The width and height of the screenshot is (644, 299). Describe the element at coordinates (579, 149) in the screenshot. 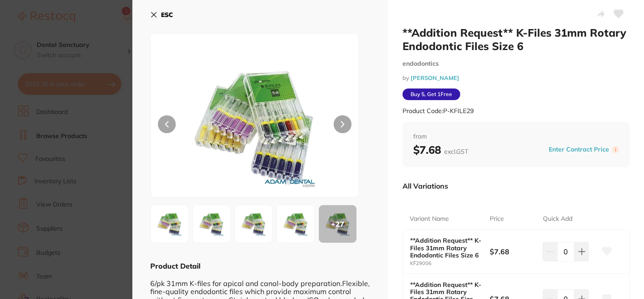

I see `button: Enter Contract Price` at that location.